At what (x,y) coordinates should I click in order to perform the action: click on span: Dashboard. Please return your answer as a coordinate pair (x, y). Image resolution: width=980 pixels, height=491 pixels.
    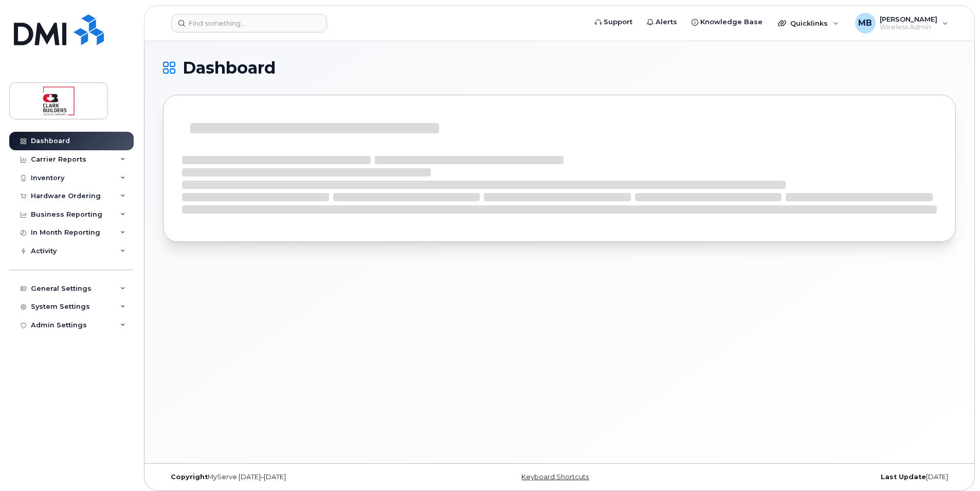
    Looking at the image, I should click on (229, 68).